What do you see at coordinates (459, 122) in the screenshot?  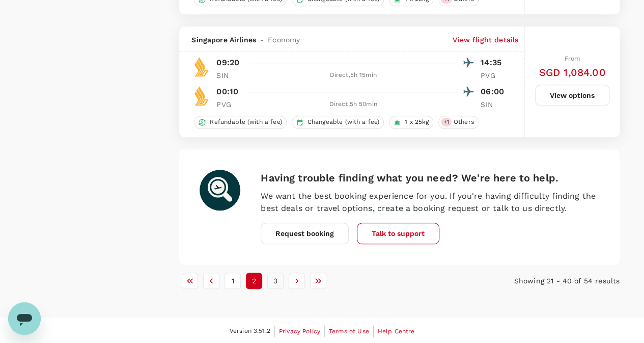 I see `div: +1Others` at bounding box center [459, 122].